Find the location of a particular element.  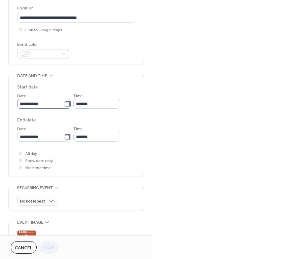

span: Event image is located at coordinates (30, 223).